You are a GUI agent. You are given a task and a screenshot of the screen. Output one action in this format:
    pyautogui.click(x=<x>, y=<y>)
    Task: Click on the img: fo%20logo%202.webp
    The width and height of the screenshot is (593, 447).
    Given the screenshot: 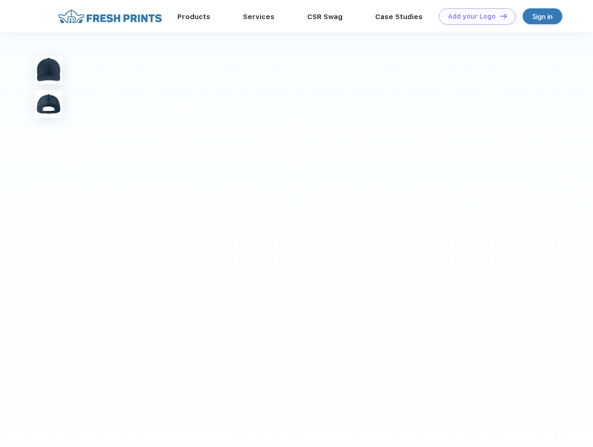 What is the action you would take?
    pyautogui.click(x=110, y=16)
    